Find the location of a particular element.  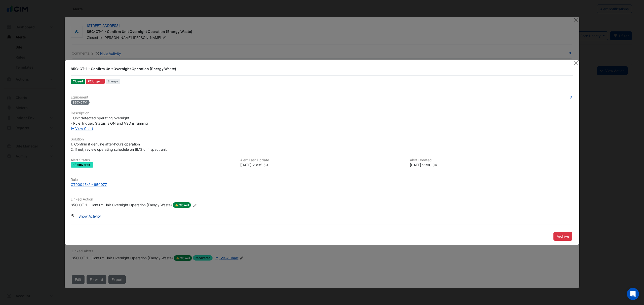

div: CT00045-2 - 650077 is located at coordinates (89, 184).